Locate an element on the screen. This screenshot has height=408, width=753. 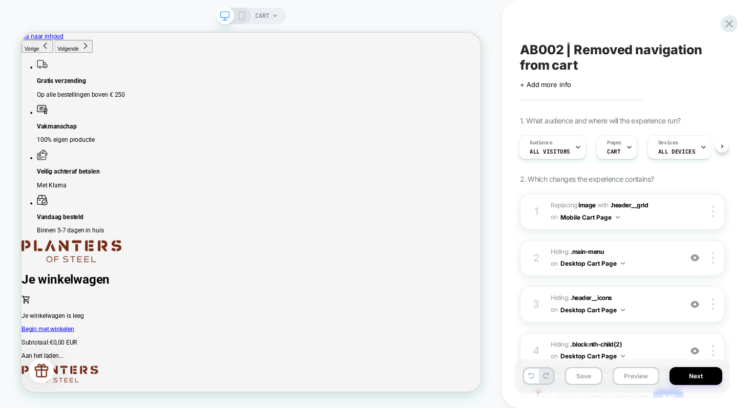
strong: Gratis verzending is located at coordinates (53, 64).